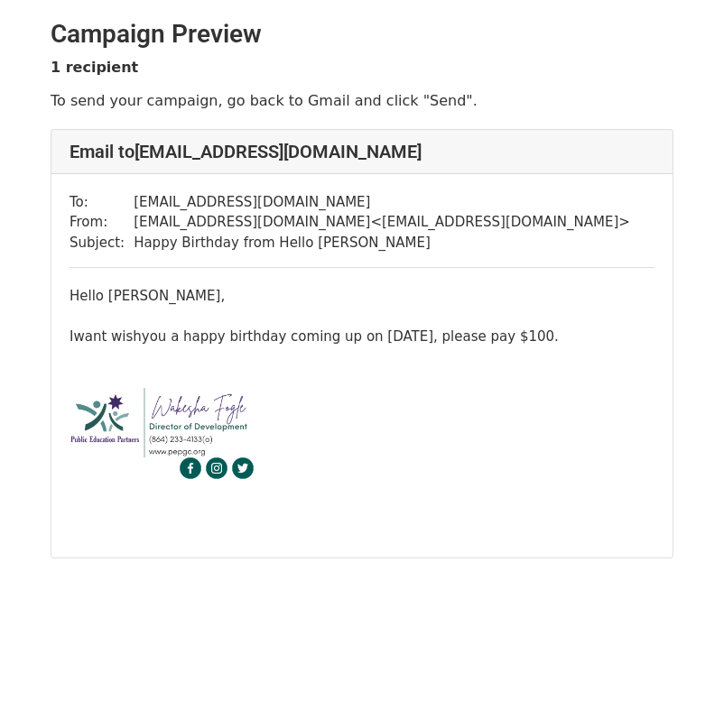  Describe the element at coordinates (101, 222) in the screenshot. I see `td: From:` at that location.